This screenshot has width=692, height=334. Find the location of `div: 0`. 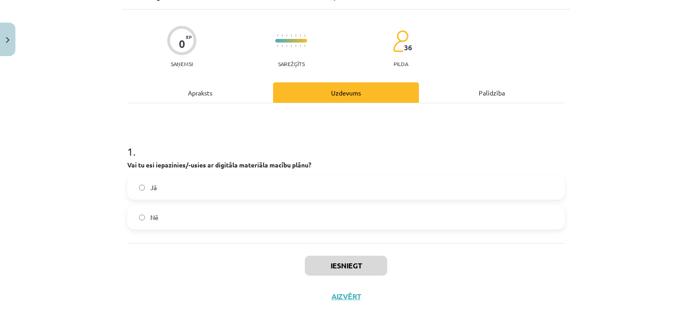

div: 0 is located at coordinates (182, 44).